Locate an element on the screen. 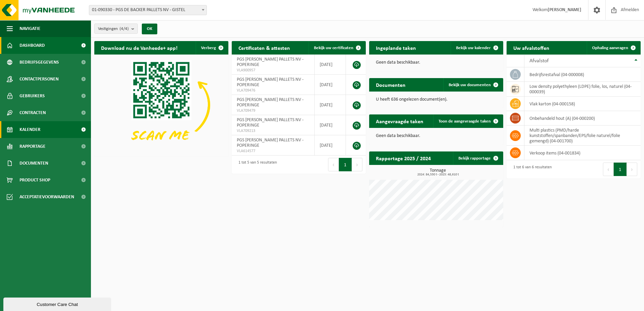 The height and width of the screenshot is (311, 644). span: Dashboard is located at coordinates (32, 46).